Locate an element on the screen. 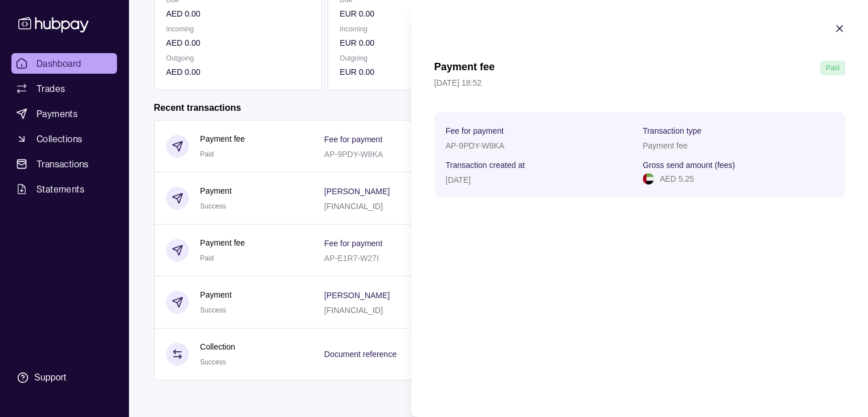 The image size is (868, 417). p: Fee for payment is located at coordinates (475, 131).